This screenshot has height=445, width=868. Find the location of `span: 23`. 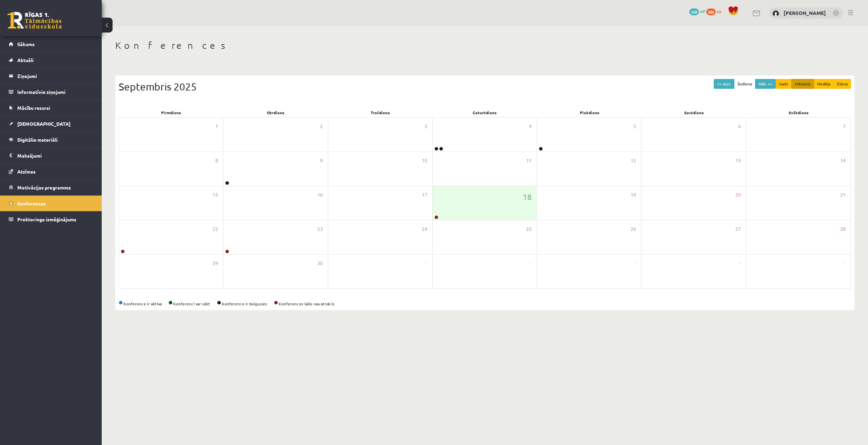

span: 23 is located at coordinates (320, 229).